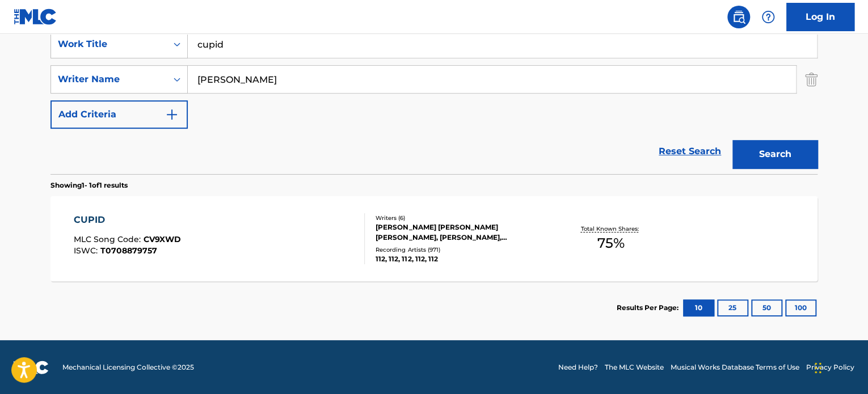  What do you see at coordinates (774, 154) in the screenshot?
I see `button: Search` at bounding box center [774, 154].